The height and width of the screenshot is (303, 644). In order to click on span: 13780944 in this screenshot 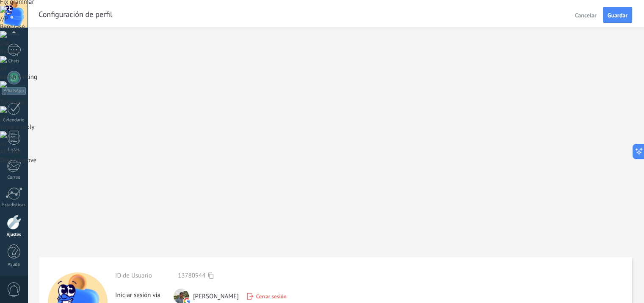, I will do `click(191, 275)`.